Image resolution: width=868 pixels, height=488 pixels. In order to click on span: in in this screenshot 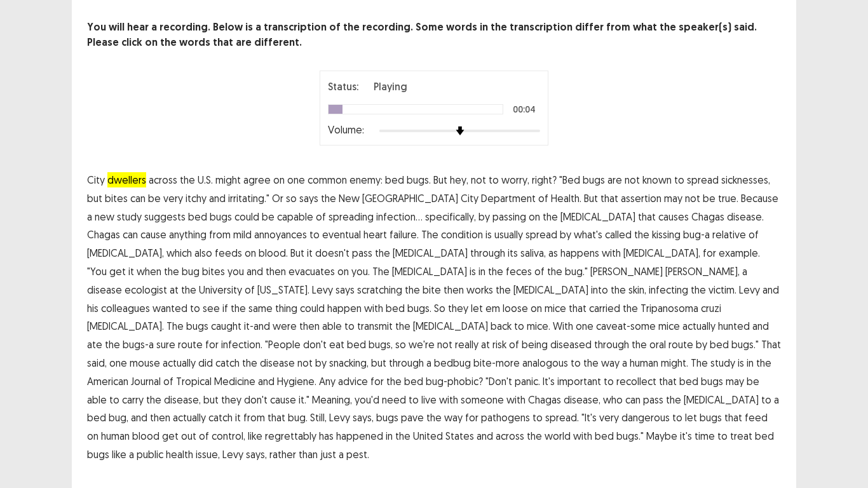, I will do `click(750, 363)`.